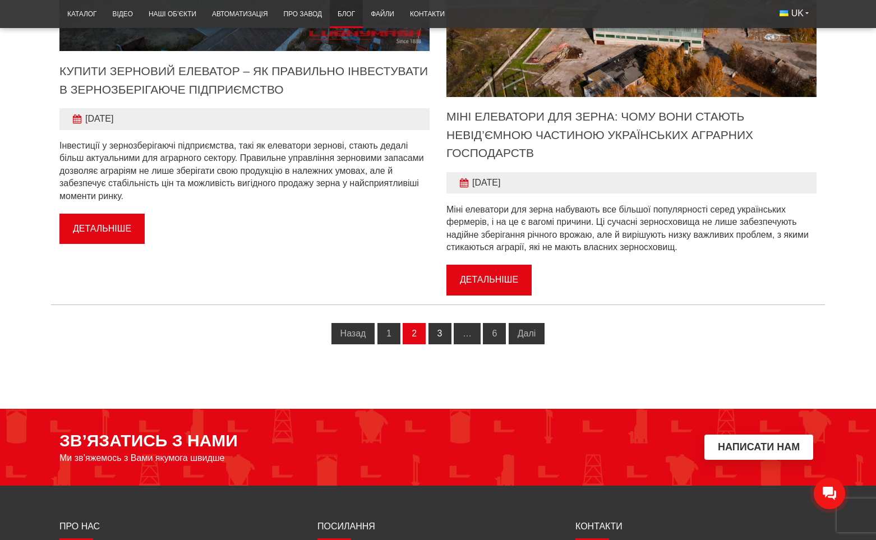 Image resolution: width=876 pixels, height=540 pixels. What do you see at coordinates (494, 334) in the screenshot?
I see `a: 6` at bounding box center [494, 334].